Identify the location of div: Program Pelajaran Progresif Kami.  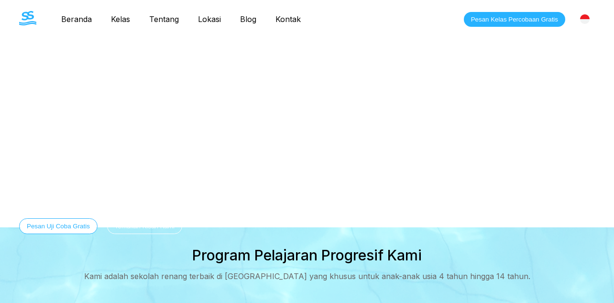
(307, 255).